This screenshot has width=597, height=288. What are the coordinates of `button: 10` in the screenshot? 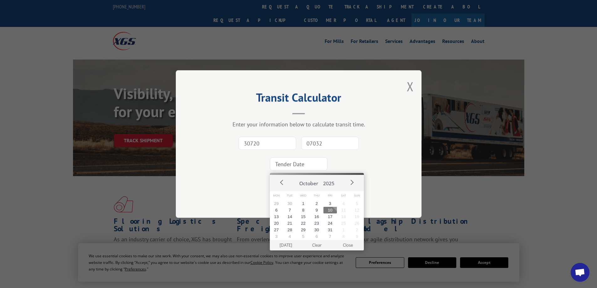 It's located at (330, 210).